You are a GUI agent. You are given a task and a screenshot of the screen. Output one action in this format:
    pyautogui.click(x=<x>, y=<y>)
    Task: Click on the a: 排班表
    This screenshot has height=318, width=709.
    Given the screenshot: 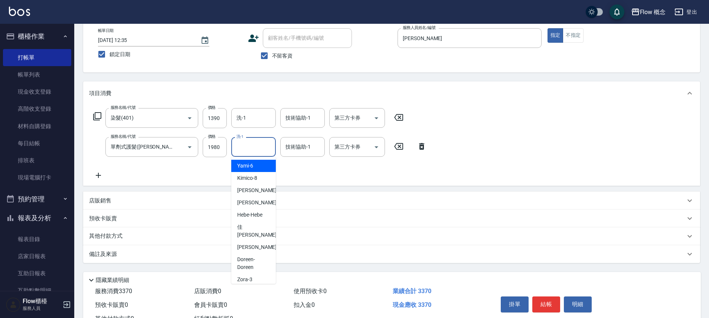 What is the action you would take?
    pyautogui.click(x=37, y=160)
    